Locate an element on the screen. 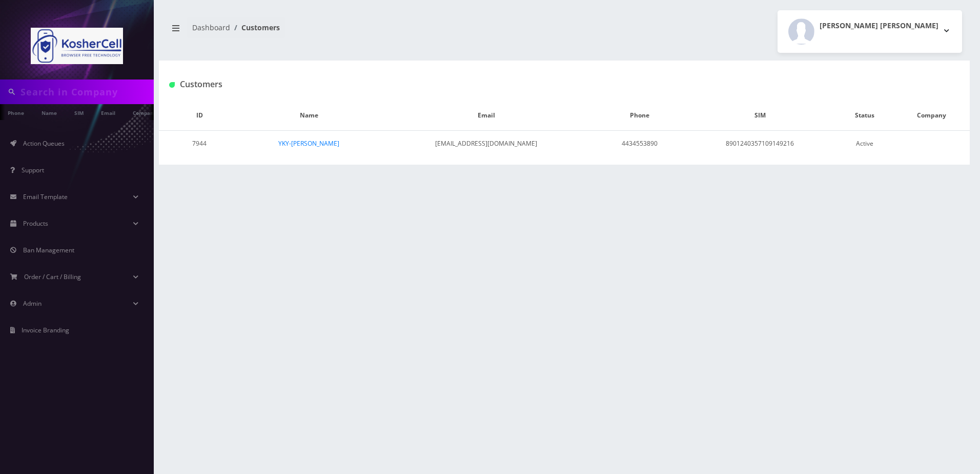 Image resolution: width=980 pixels, height=474 pixels. th: Company is located at coordinates (931, 116).